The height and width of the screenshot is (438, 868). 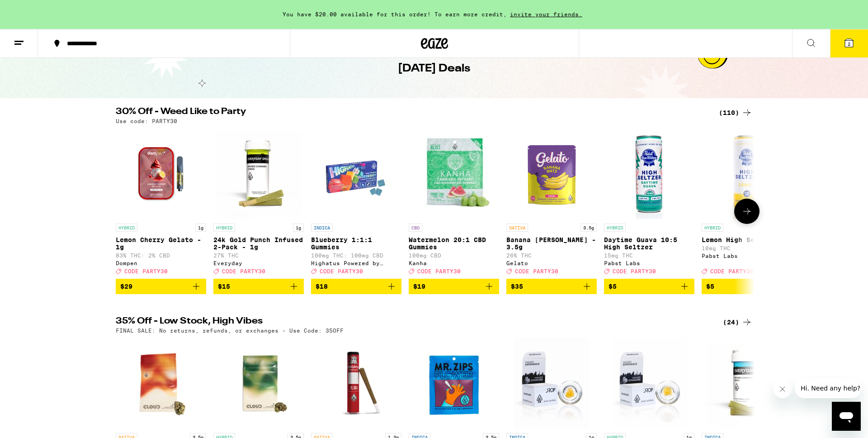 What do you see at coordinates (747, 203) in the screenshot?
I see `a: Open page for Lemon High Seltzer from Pabst Labs` at bounding box center [747, 203].